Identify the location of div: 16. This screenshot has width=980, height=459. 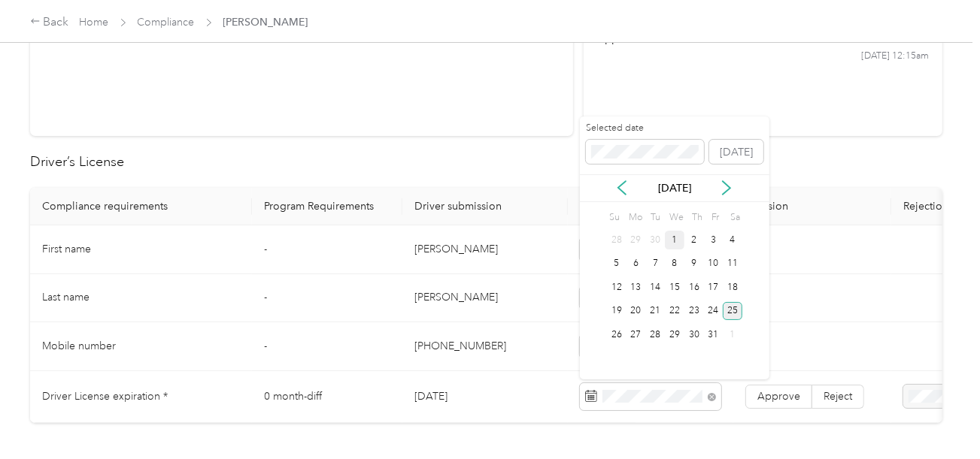
(694, 287).